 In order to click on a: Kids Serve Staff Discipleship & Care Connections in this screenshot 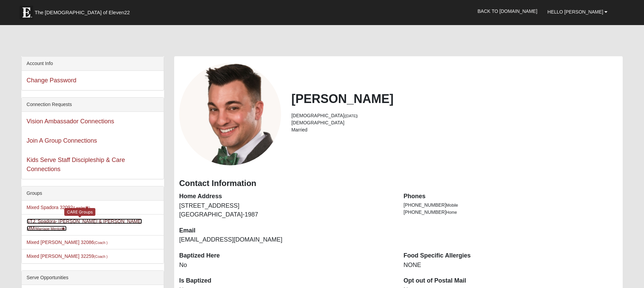, I will do `click(76, 164)`.